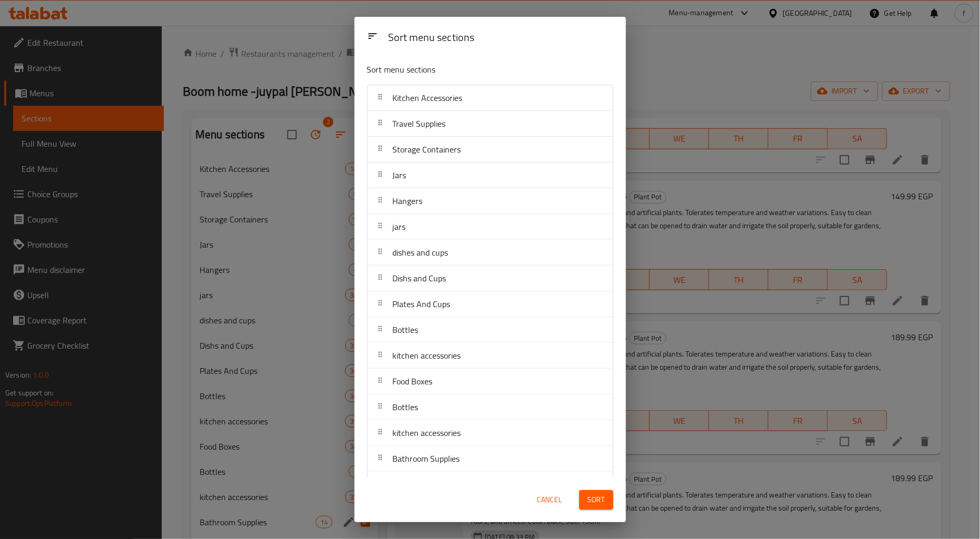  What do you see at coordinates (465, 70) in the screenshot?
I see `p: Sort menu sections` at bounding box center [465, 70].